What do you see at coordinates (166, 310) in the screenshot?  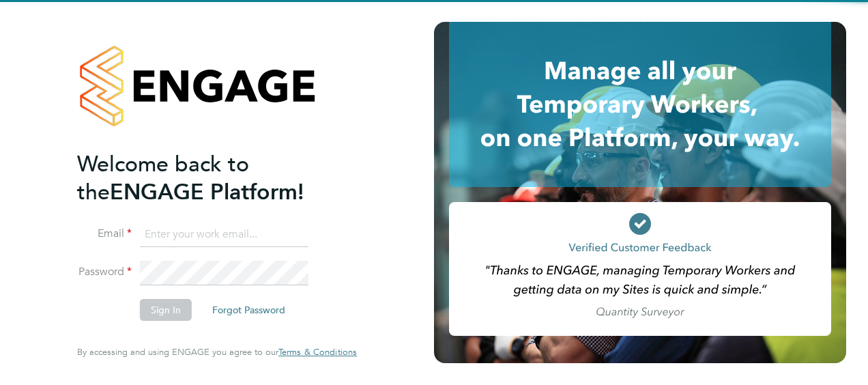 I see `button: Sign In` at bounding box center [166, 310].